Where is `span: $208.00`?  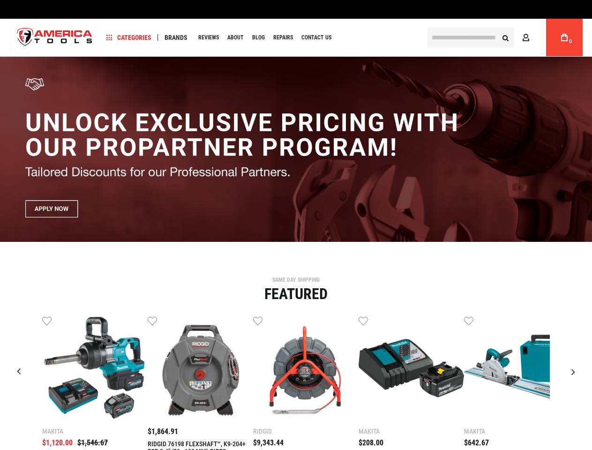
span: $208.00 is located at coordinates (371, 443).